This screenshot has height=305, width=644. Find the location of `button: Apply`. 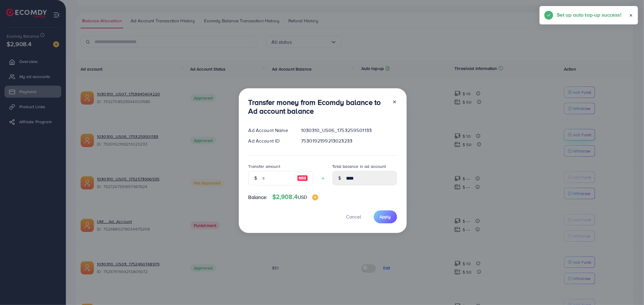

button: Apply is located at coordinates (385, 217).